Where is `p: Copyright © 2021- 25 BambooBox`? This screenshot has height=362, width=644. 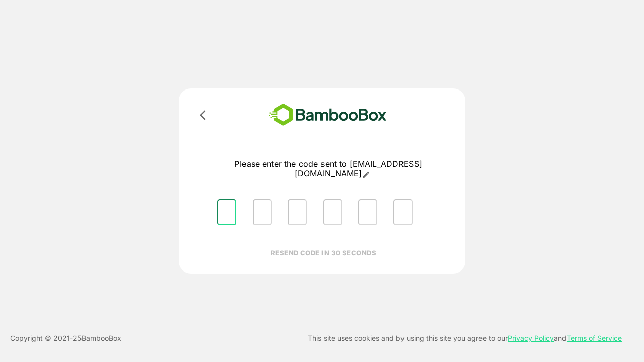
p: Copyright © 2021- 25 BambooBox is located at coordinates (66, 339).